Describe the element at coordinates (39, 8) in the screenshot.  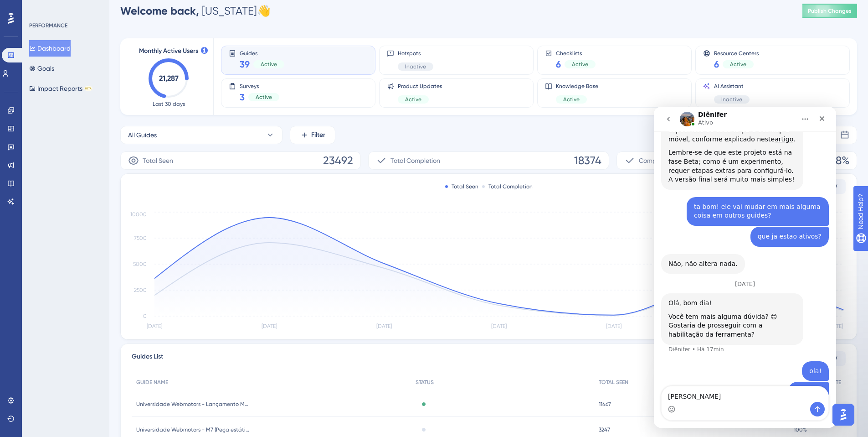
I see `span: Need Help?` at that location.